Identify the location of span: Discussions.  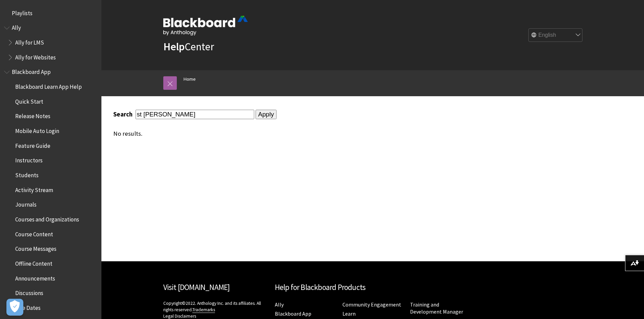
(29, 292).